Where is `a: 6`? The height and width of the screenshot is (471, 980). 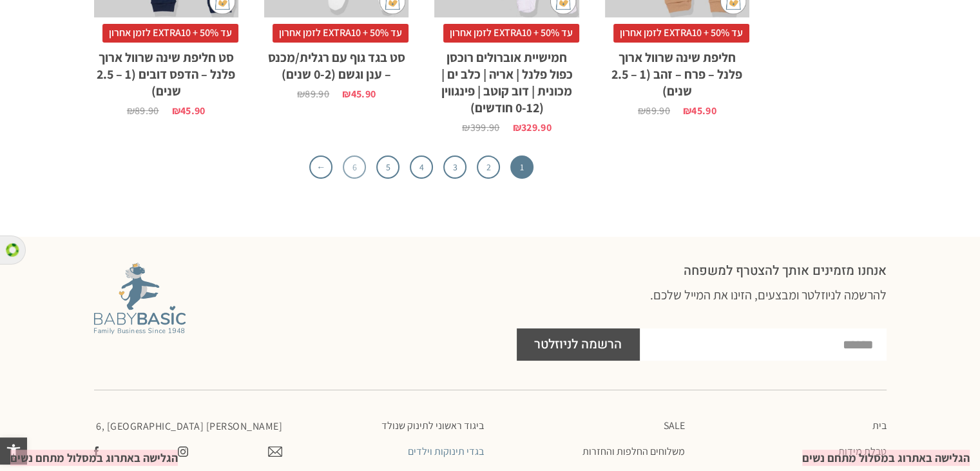 a: 6 is located at coordinates (354, 167).